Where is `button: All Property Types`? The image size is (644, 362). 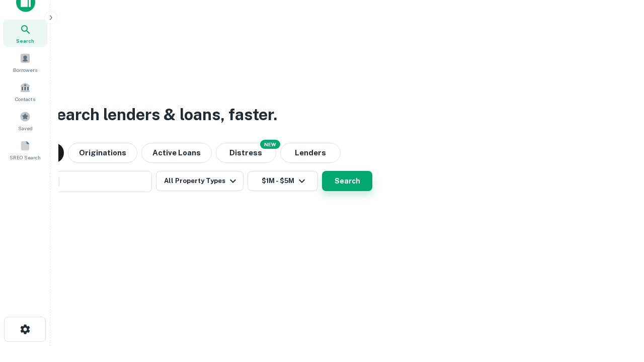
button: All Property Types is located at coordinates (200, 181).